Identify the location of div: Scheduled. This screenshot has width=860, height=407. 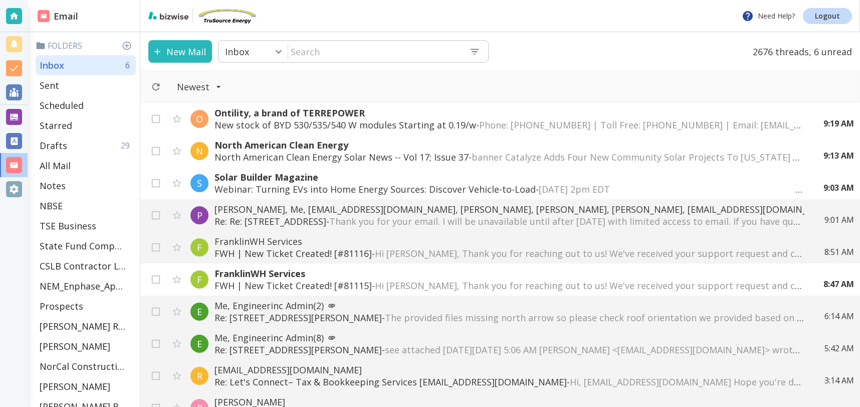
(86, 105).